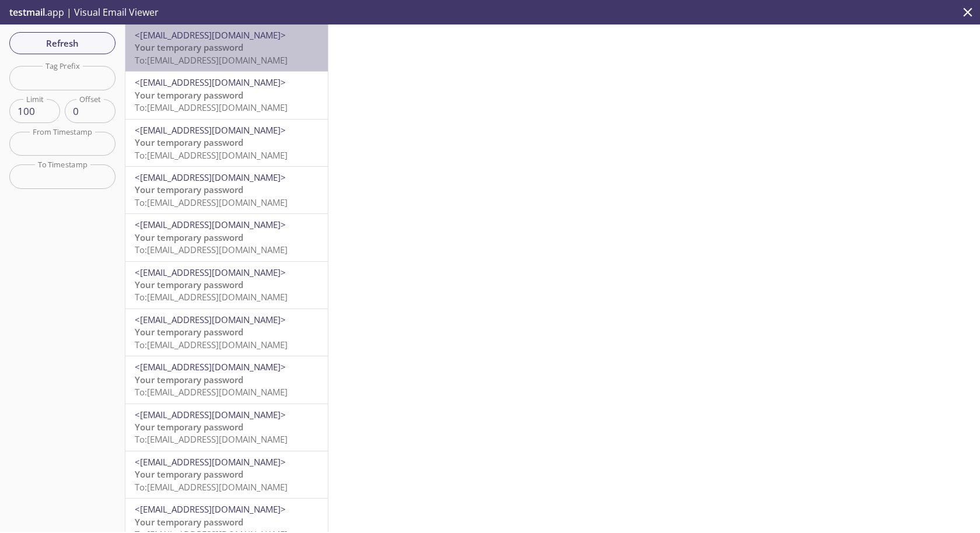 The width and height of the screenshot is (980, 533). Describe the element at coordinates (62, 43) in the screenshot. I see `button: Refresh` at that location.